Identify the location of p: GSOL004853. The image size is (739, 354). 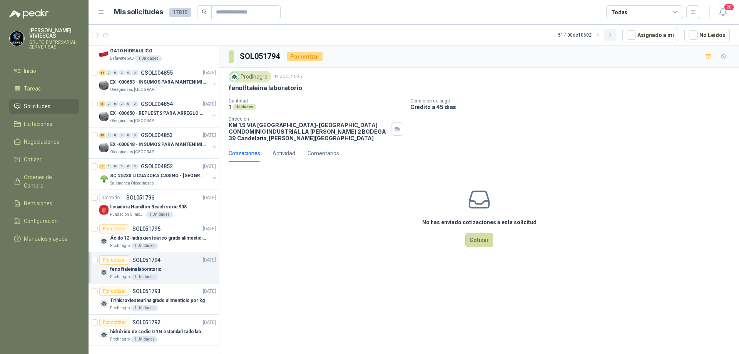
(157, 135).